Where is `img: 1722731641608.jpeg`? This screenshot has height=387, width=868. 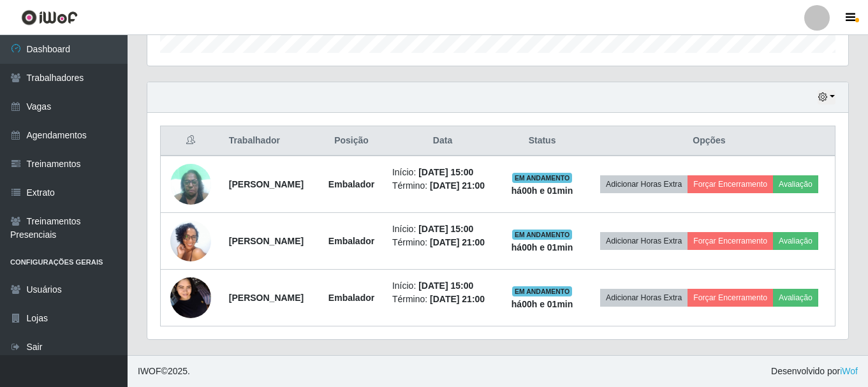 img: 1722731641608.jpeg is located at coordinates (191, 297).